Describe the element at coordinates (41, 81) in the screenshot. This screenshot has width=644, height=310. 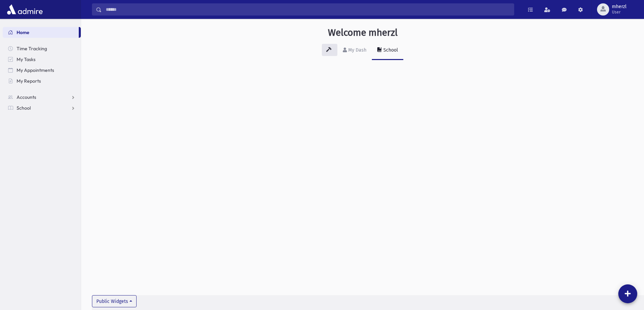
I see `a: My Reports` at that location.